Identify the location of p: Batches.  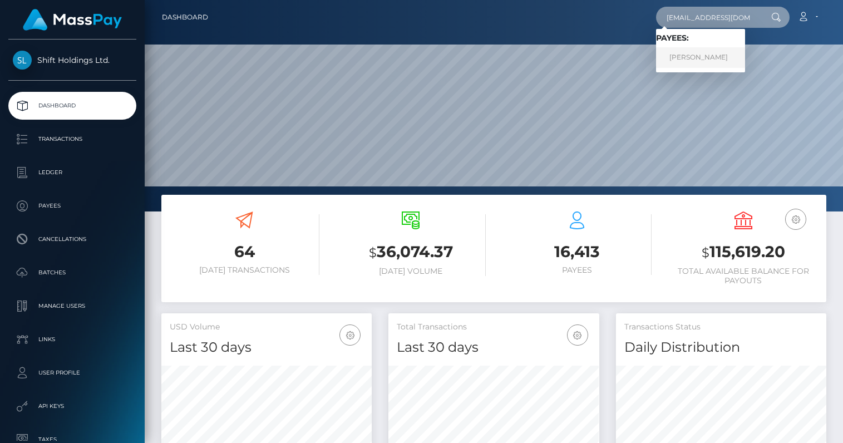
(72, 273).